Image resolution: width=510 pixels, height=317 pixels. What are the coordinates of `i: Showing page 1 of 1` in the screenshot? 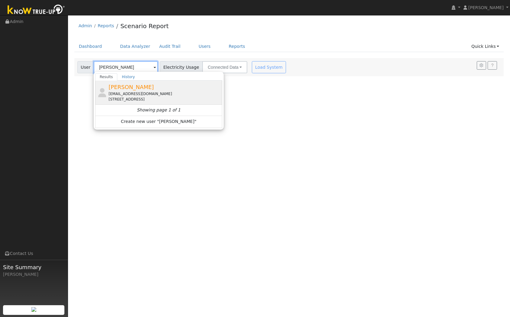 It's located at (159, 110).